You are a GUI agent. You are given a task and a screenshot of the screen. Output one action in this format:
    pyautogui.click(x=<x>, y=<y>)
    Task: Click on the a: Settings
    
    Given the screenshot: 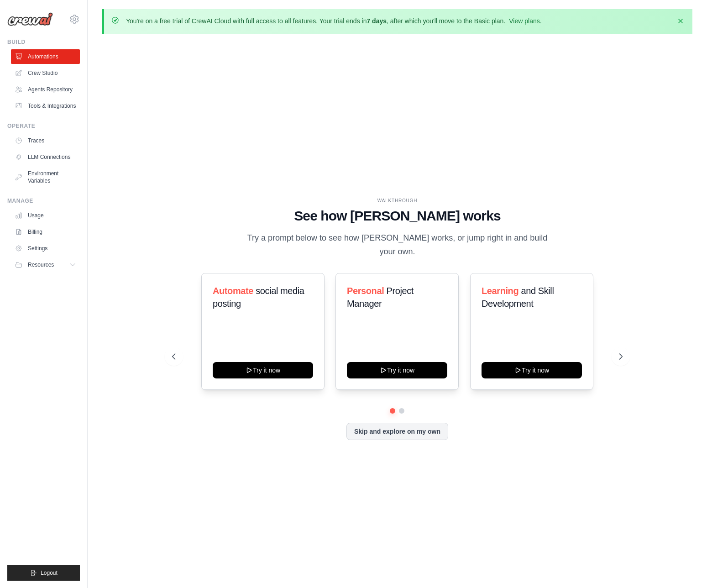 What is the action you would take?
    pyautogui.click(x=45, y=248)
    